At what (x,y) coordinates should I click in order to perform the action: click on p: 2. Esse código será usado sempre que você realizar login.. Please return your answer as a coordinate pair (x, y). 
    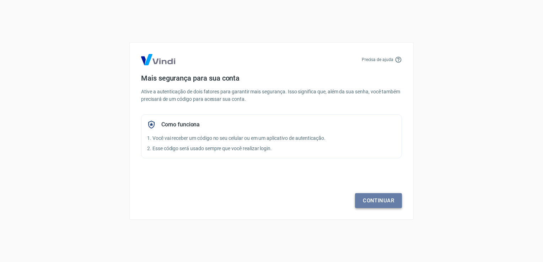
    Looking at the image, I should click on (271, 148).